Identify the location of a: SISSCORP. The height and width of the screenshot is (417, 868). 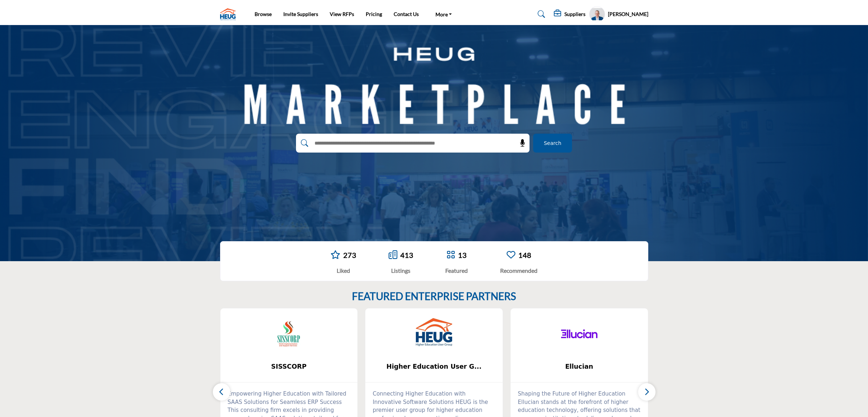
(289, 367).